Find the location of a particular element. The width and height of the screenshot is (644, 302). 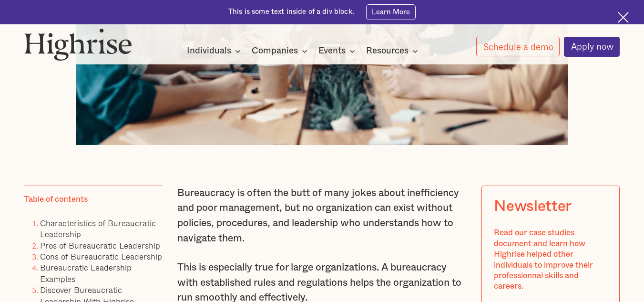

div: Newsletter is located at coordinates (532, 206).